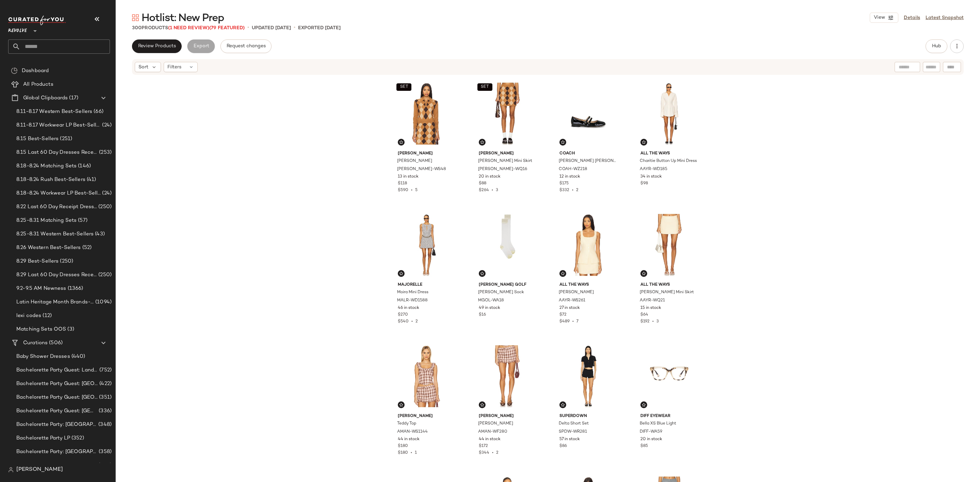 The image size is (980, 482). Describe the element at coordinates (105, 152) in the screenshot. I see `span: (253)` at that location.